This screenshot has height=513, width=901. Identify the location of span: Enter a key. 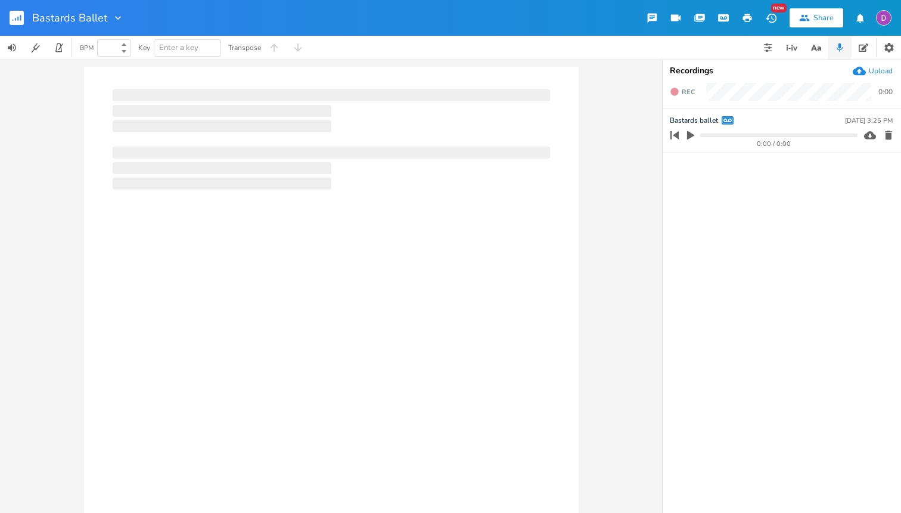
(179, 48).